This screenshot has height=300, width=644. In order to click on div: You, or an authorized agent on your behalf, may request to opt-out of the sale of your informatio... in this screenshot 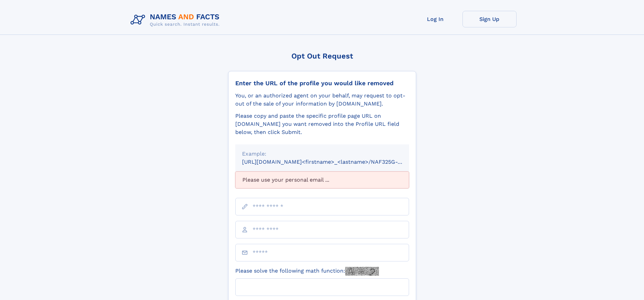, I will do `click(322, 100)`.